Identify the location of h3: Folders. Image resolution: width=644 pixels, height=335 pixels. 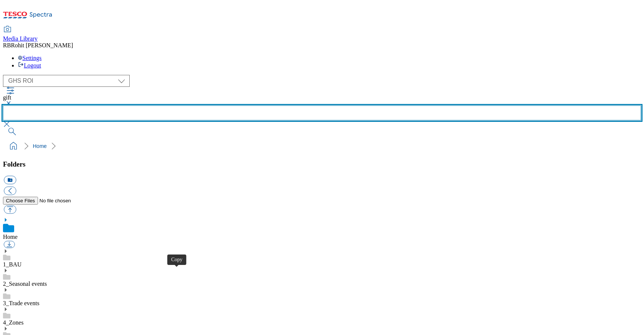
(322, 164).